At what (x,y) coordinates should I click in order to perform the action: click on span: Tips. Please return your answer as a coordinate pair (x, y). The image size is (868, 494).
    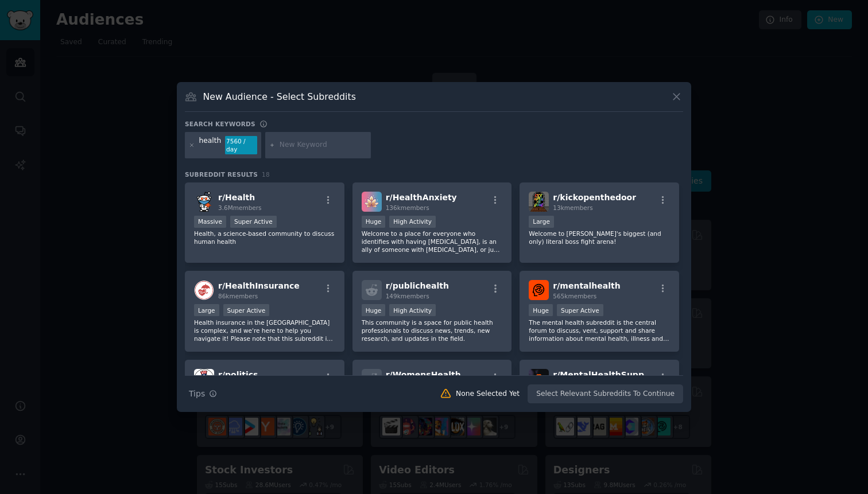
    Looking at the image, I should click on (197, 394).